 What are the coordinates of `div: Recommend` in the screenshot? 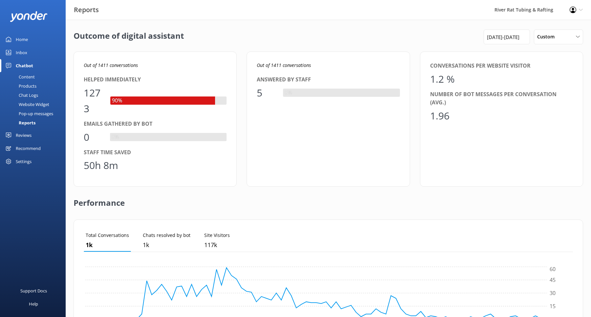 It's located at (28, 148).